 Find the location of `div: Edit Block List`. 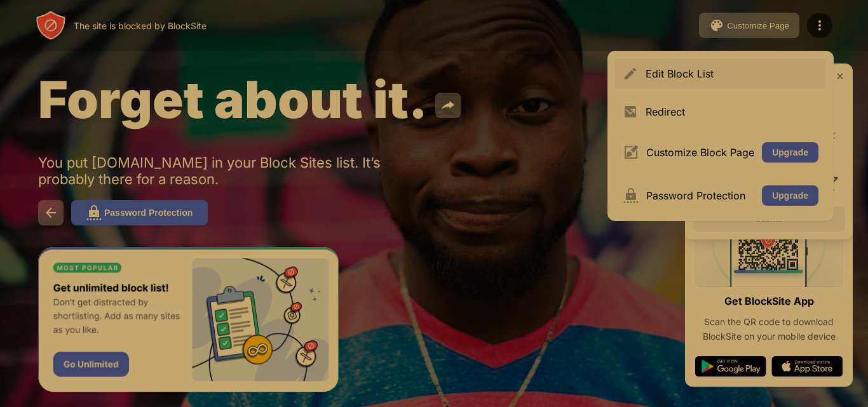

div: Edit Block List is located at coordinates (732, 73).